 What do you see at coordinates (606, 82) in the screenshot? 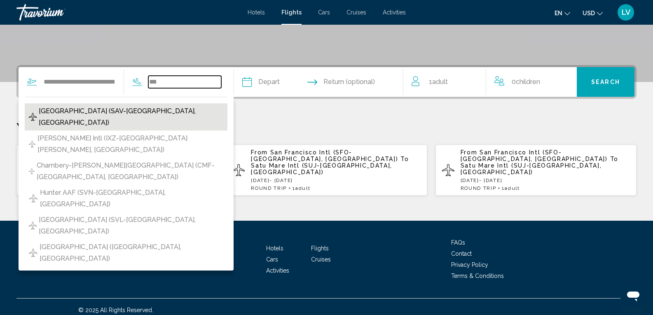
I see `button: Search` at bounding box center [606, 82].